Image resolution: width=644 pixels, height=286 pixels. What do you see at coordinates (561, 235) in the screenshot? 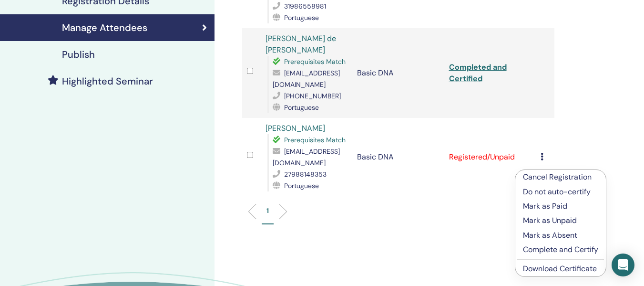
I see `p: Mark as Absent` at bounding box center [561, 235].